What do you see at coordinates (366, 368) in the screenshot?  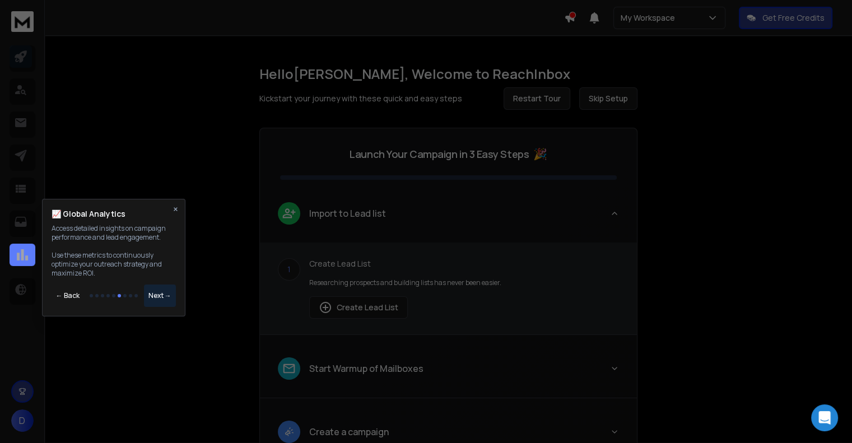 I see `p: Start Warmup of Mailboxes` at bounding box center [366, 368].